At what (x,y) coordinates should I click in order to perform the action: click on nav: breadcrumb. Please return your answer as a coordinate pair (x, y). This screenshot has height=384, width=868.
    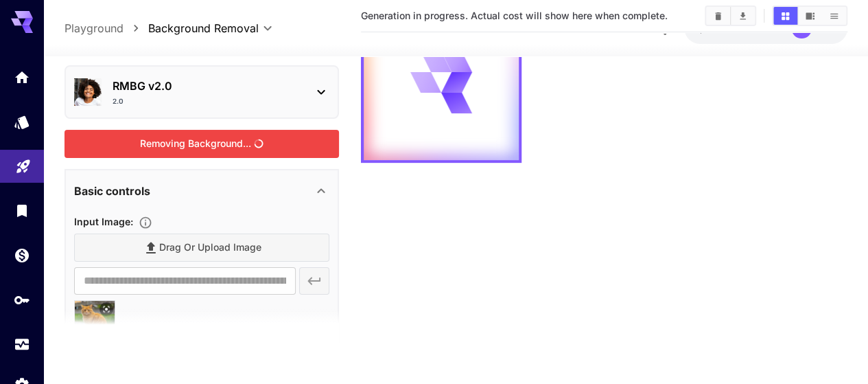
    Looking at the image, I should click on (106, 28).